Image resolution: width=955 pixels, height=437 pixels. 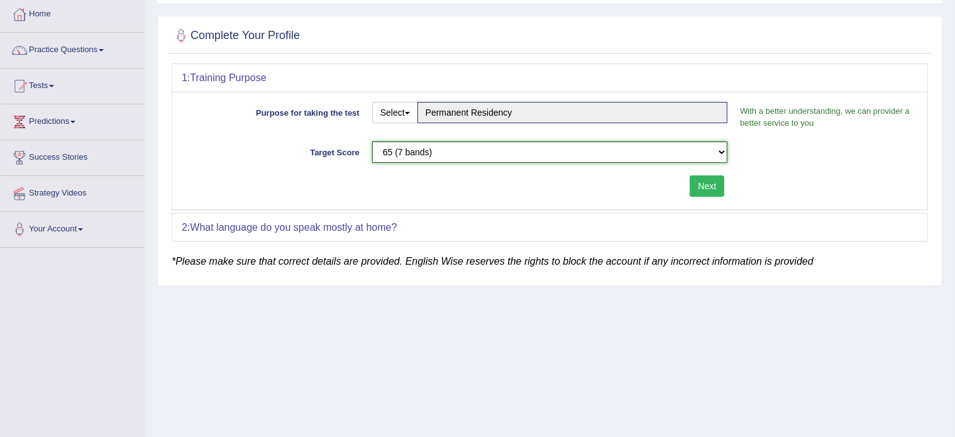 I want to click on input: Please enter the purpose of taking the test, so click(x=573, y=113).